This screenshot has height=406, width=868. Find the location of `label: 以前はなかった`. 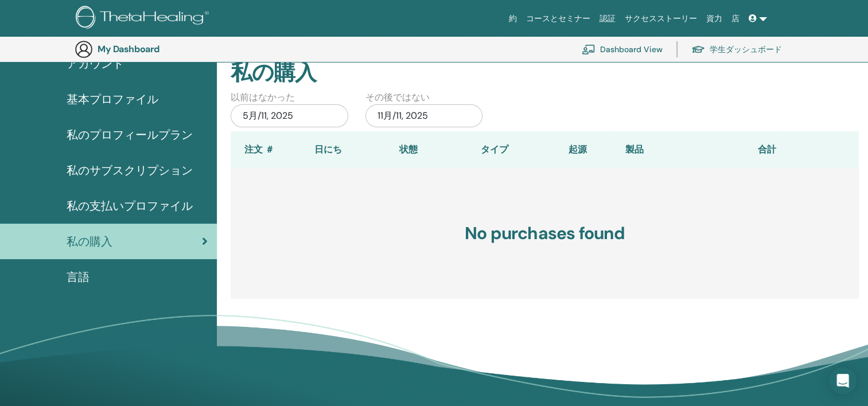

label: 以前はなかった is located at coordinates (263, 98).